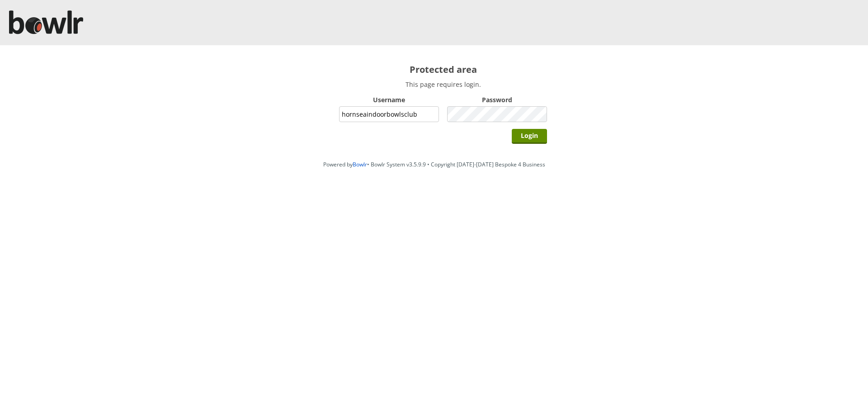  What do you see at coordinates (443, 69) in the screenshot?
I see `h2: Protected area` at bounding box center [443, 69].